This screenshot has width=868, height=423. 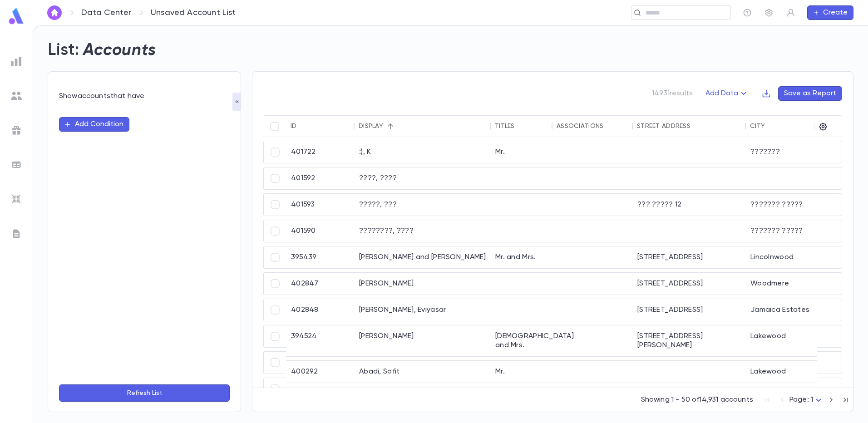 What do you see at coordinates (16, 61) in the screenshot?
I see `img: reports_grey.c525e4749d1bce6a11f5fe2a8de1b229.svg` at bounding box center [16, 61].